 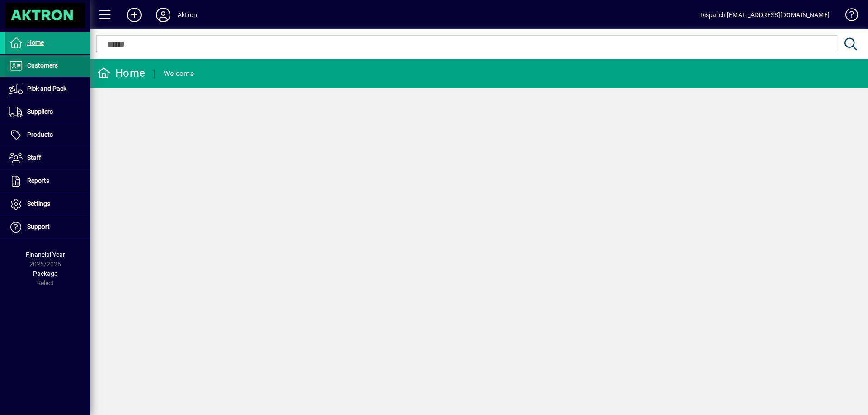 What do you see at coordinates (187, 14) in the screenshot?
I see `div: Aktron` at bounding box center [187, 14].